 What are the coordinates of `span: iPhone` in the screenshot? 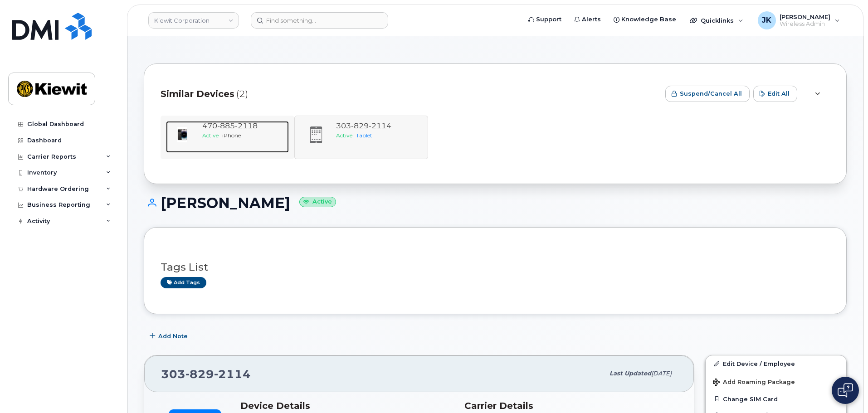 It's located at (231, 135).